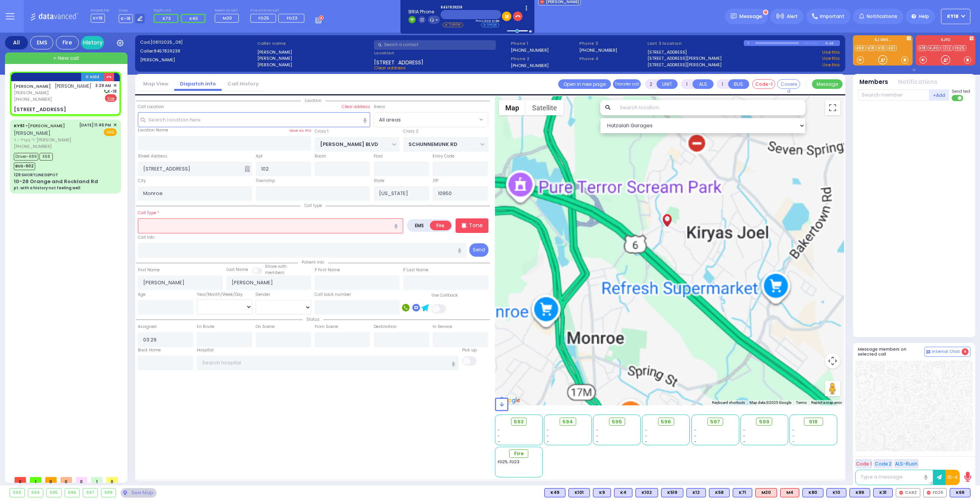 Image resolution: width=980 pixels, height=500 pixels. I want to click on label: Room, so click(320, 156).